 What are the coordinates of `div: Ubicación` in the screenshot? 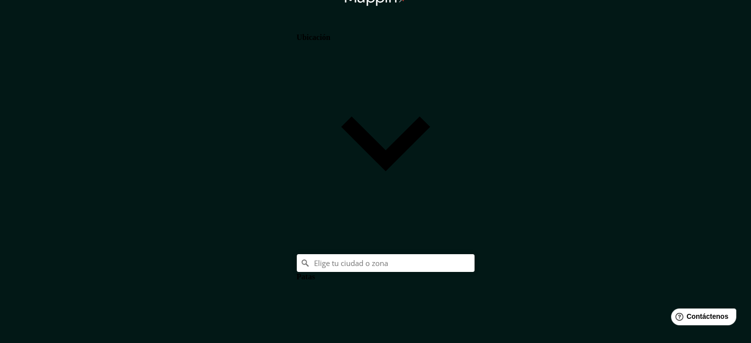 It's located at (385, 126).